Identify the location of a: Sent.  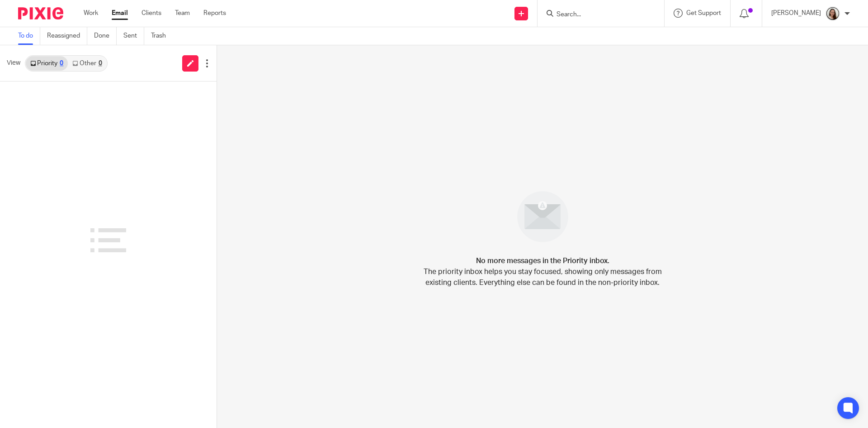
(134, 36).